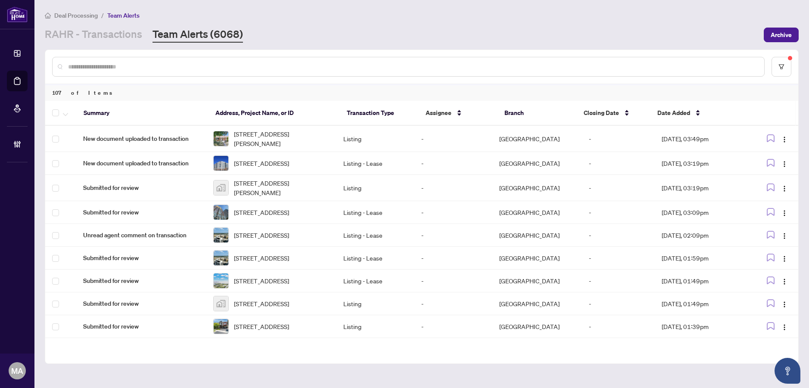 Image resolution: width=809 pixels, height=388 pixels. What do you see at coordinates (48, 16) in the screenshot?
I see `span: home` at bounding box center [48, 16].